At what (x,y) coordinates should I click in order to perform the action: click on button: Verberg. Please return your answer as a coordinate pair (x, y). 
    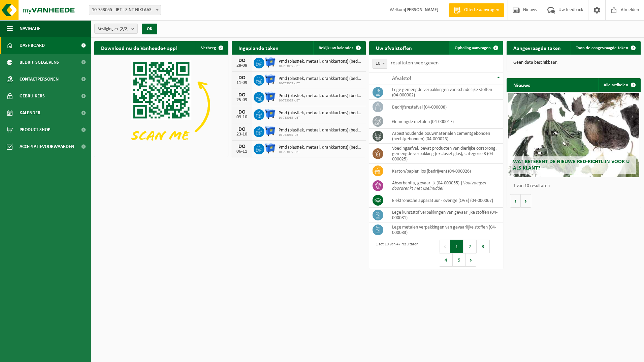
    Looking at the image, I should click on (211, 48).